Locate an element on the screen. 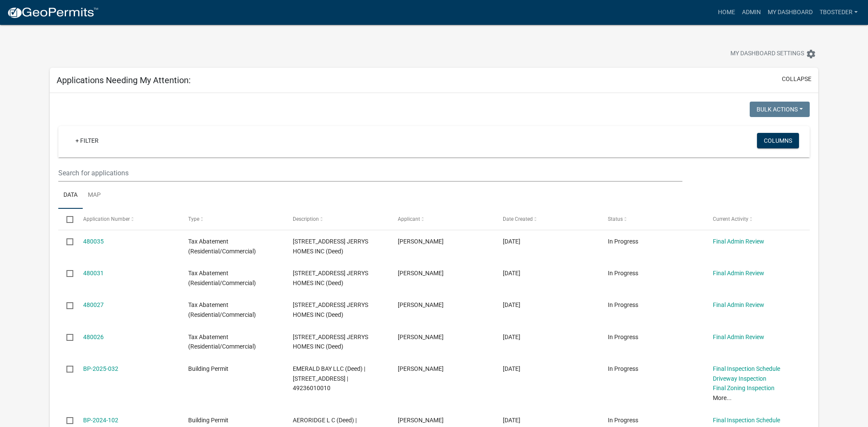 The height and width of the screenshot is (427, 868). span: 305 N 19TH ST JERRYS HOMES INC (Deed) is located at coordinates (330, 246).